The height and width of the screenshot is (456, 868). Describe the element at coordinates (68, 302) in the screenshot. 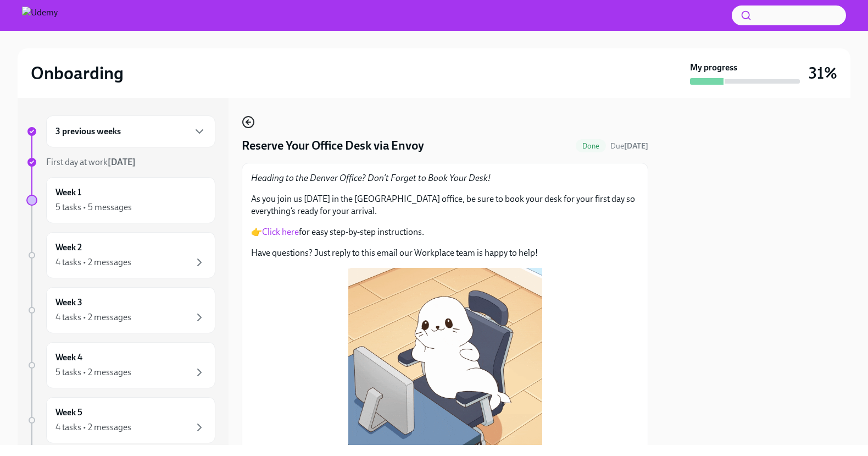

I see `h6: Week 3` at that location.